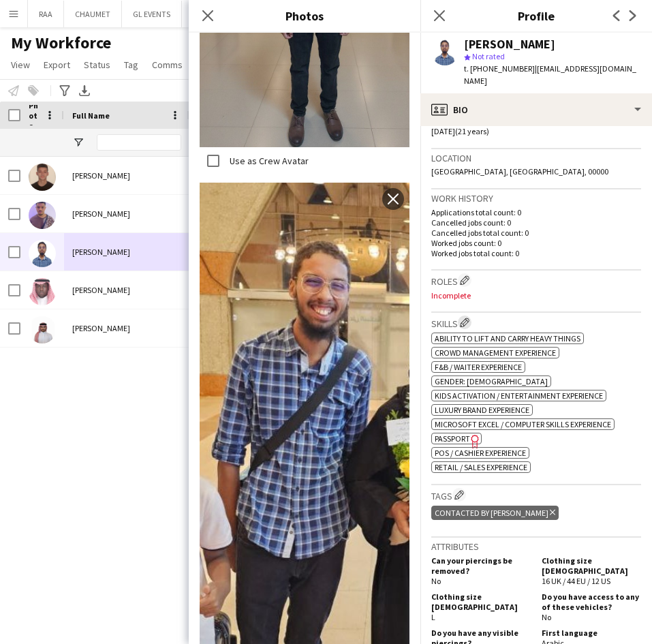  I want to click on p: Incomplete, so click(536, 295).